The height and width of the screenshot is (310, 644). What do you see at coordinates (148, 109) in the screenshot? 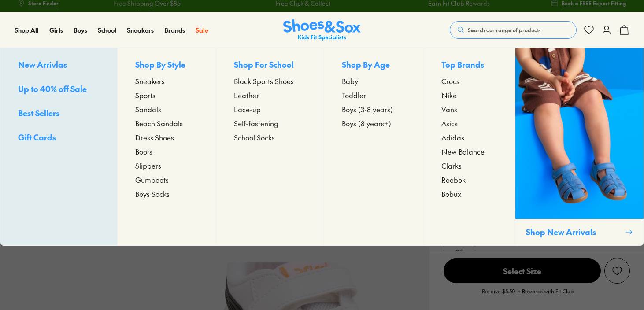
I see `span: Sandals` at bounding box center [148, 109].